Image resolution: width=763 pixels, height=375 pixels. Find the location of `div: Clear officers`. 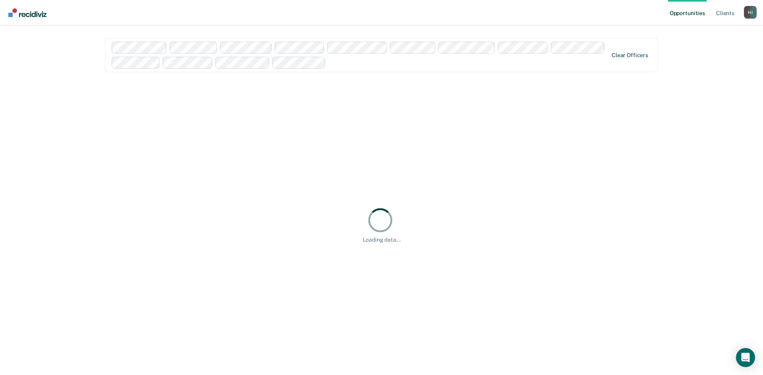

div: Clear officers is located at coordinates (630, 55).